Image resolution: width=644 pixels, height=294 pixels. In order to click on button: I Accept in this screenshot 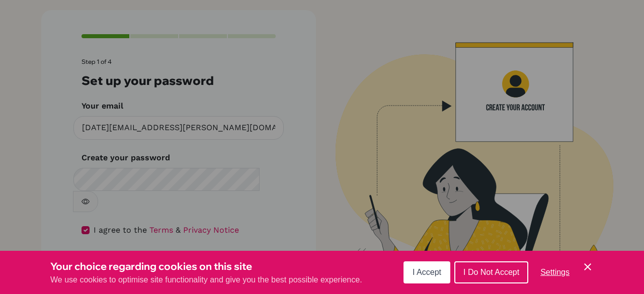, I will do `click(426, 273)`.